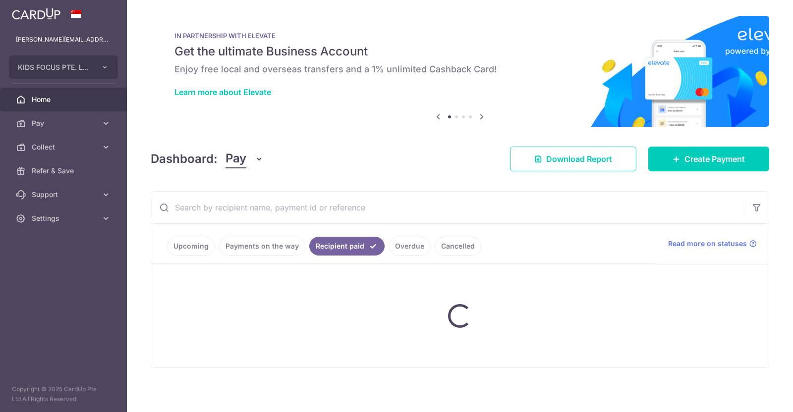 The height and width of the screenshot is (412, 793). Describe the element at coordinates (36, 14) in the screenshot. I see `img: CardUp` at that location.